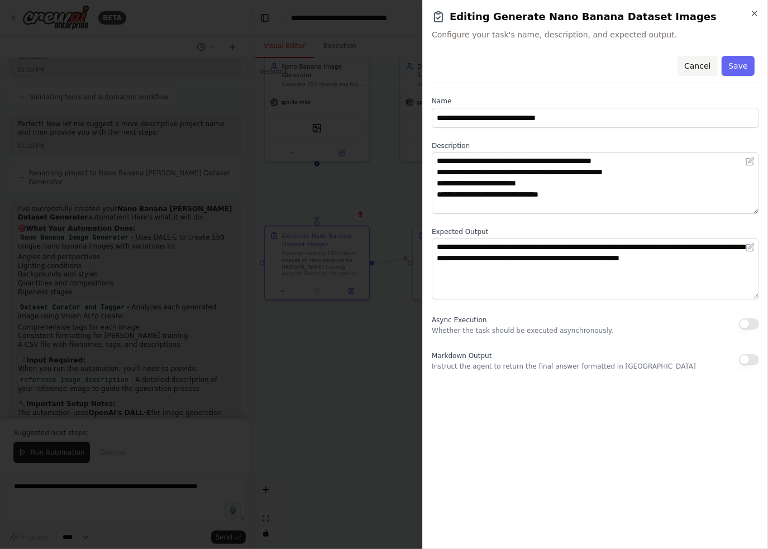 This screenshot has height=549, width=768. What do you see at coordinates (739, 66) in the screenshot?
I see `button: Save` at bounding box center [739, 66].